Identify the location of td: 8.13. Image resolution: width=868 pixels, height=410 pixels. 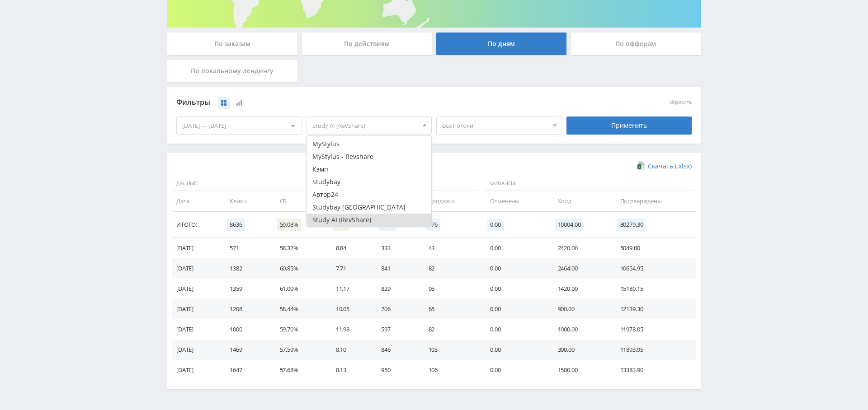
(350, 370).